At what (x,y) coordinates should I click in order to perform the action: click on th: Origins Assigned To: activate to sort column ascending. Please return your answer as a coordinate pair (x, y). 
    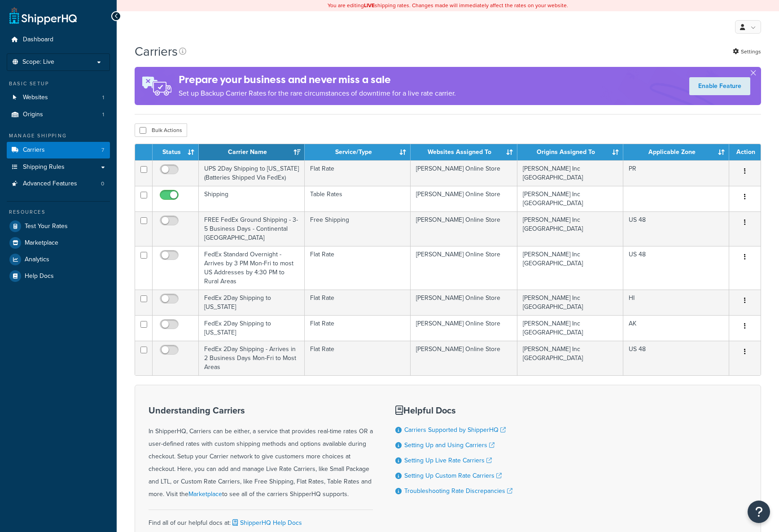
    Looking at the image, I should click on (571, 152).